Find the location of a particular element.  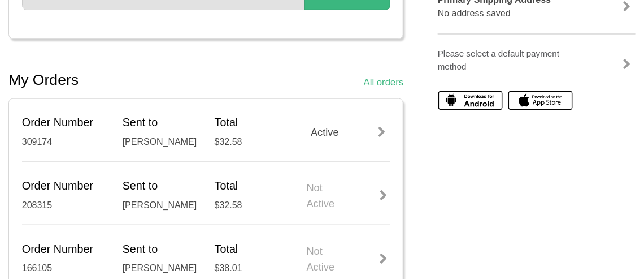

div: 309174 is located at coordinates (64, 142).